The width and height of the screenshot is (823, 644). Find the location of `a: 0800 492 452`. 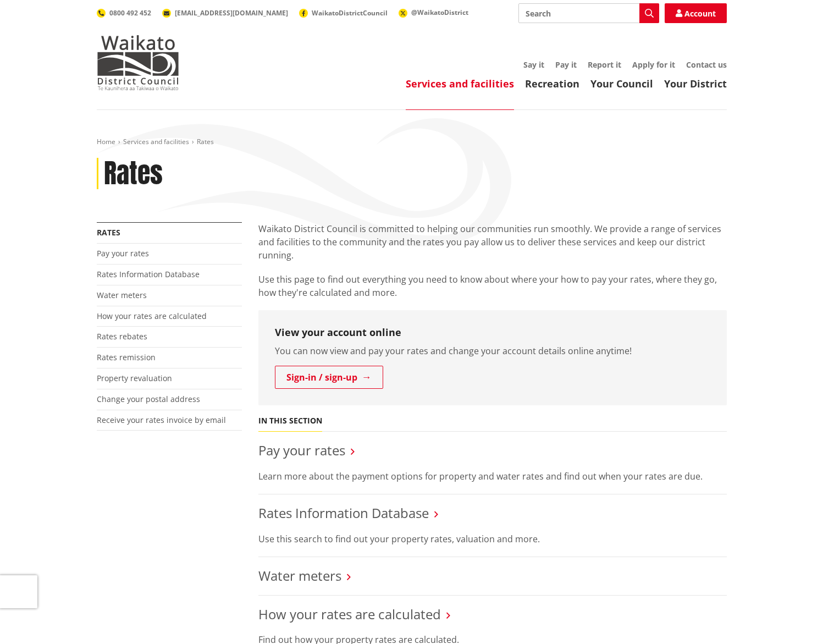

a: 0800 492 452 is located at coordinates (124, 13).